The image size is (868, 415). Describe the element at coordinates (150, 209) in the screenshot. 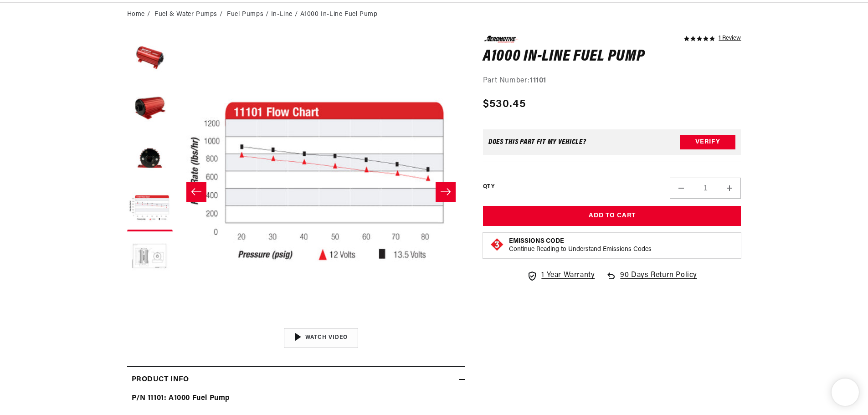

I see `button: Load image 4 in gallery view` at that location.